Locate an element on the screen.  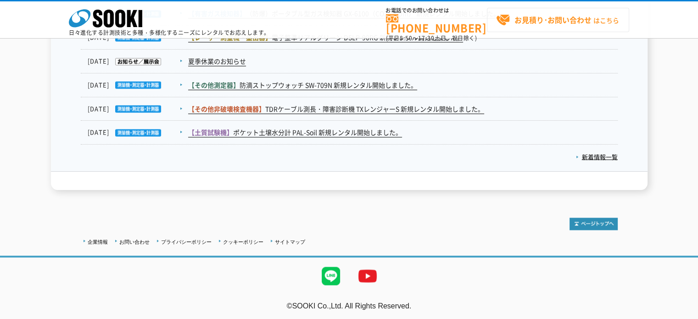
span: はこちら is located at coordinates (558, 20).